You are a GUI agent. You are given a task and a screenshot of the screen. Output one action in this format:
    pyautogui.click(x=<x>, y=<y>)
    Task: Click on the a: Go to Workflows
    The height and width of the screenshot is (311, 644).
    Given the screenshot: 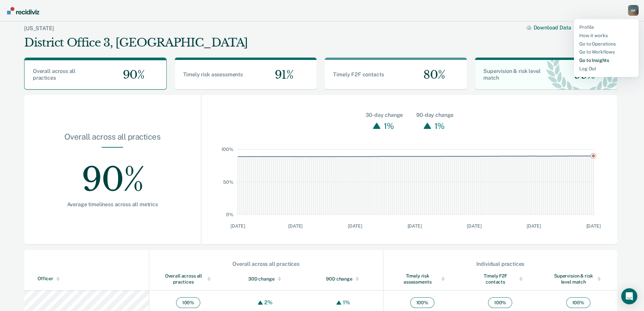 What is the action you would take?
    pyautogui.click(x=606, y=52)
    